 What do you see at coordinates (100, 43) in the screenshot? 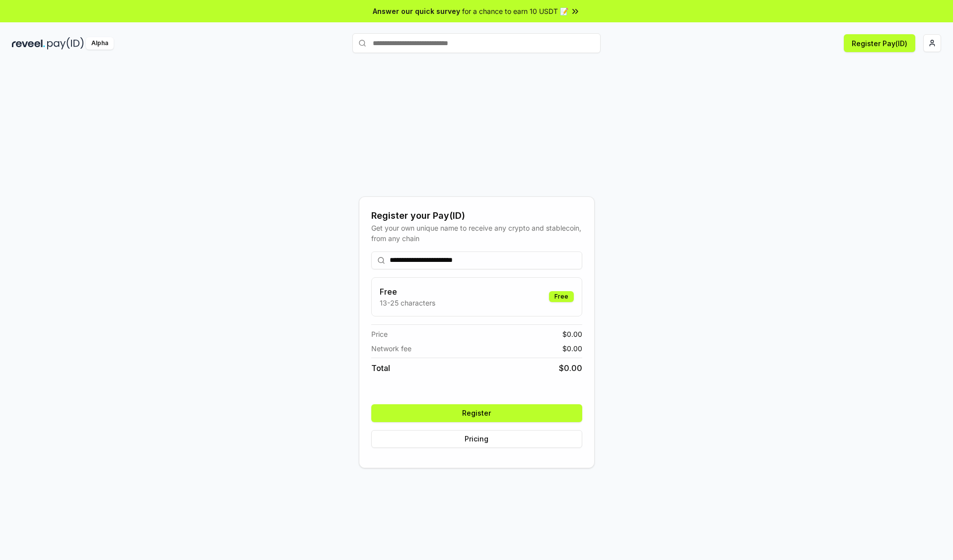
I see `div: Alpha` at bounding box center [100, 43].